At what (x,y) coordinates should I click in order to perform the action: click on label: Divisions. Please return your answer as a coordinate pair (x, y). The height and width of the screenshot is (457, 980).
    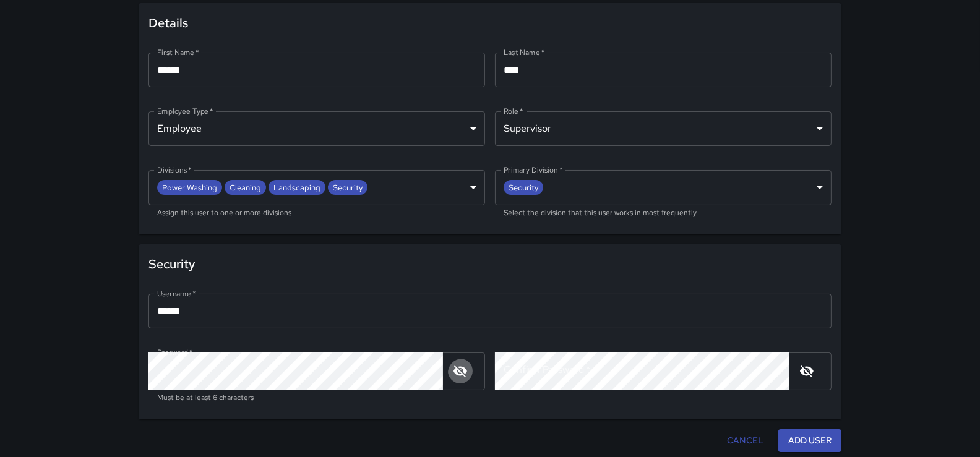
    Looking at the image, I should click on (175, 169).